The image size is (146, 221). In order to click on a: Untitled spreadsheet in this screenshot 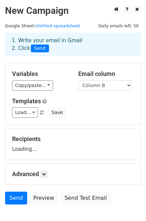, I will do `click(58, 26)`.